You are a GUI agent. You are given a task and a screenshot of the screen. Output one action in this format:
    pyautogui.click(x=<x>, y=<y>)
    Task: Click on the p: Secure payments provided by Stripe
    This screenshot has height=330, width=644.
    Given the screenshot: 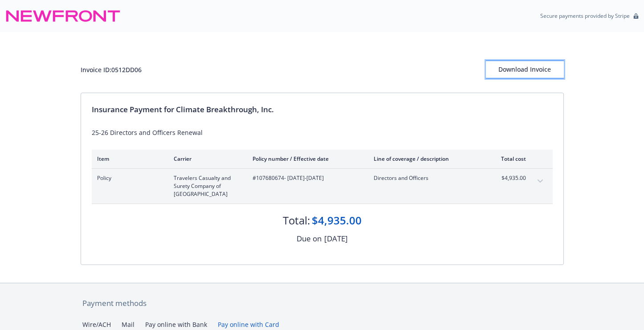 What is the action you would take?
    pyautogui.click(x=585, y=16)
    